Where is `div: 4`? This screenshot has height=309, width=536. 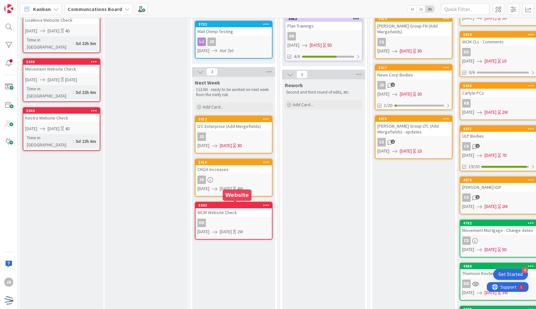
div: 4 is located at coordinates (525, 270).